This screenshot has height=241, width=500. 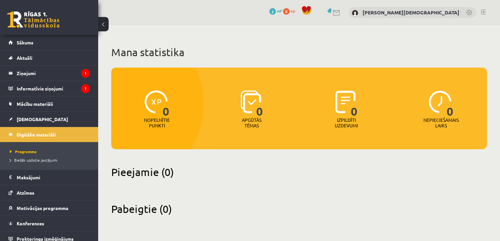 What do you see at coordinates (345, 102) in the screenshot?
I see `img: icon-completed-tasks-ad58ae20a441b2904462921112bc710f1caf180af7a3daa7317a5a94f2d26646.svg` at bounding box center [345, 102].